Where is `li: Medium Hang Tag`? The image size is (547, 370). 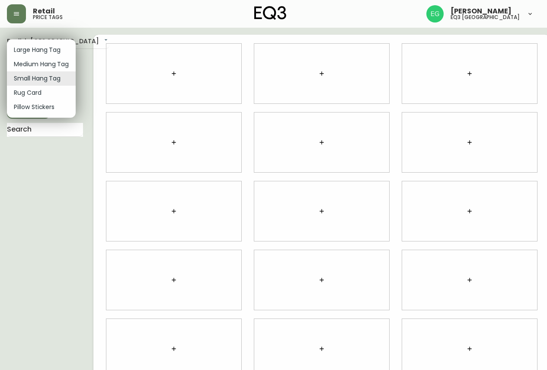 li: Medium Hang Tag is located at coordinates (41, 64).